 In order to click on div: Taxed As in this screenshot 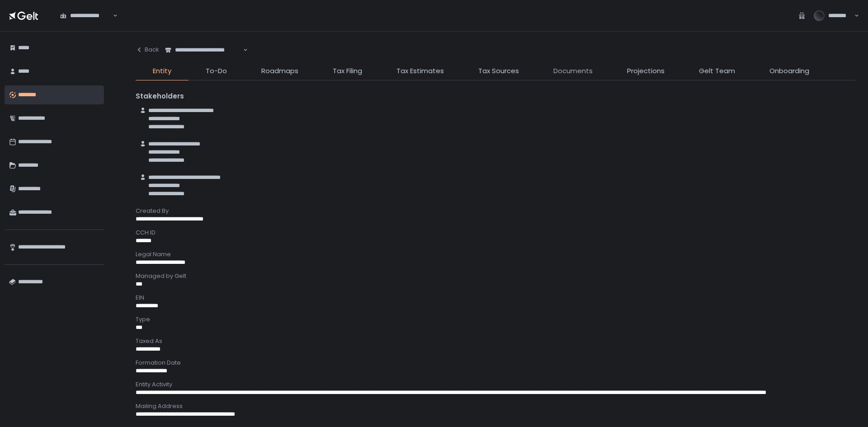, I will do `click(496, 342)`.